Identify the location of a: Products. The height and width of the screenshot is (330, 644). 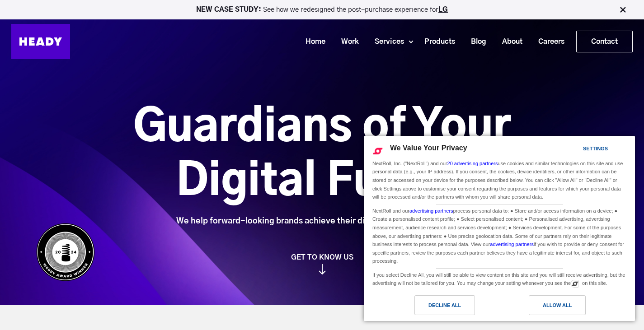
(436, 41).